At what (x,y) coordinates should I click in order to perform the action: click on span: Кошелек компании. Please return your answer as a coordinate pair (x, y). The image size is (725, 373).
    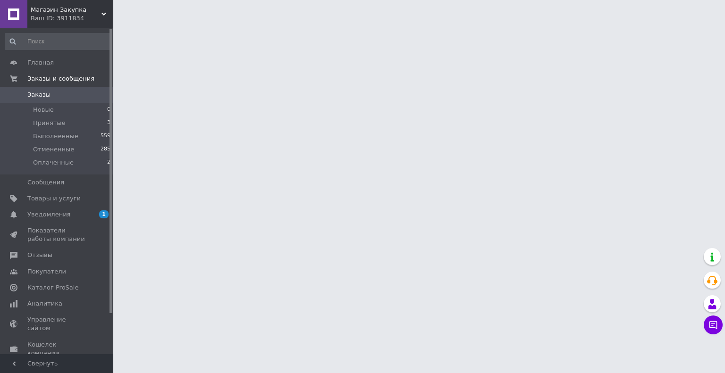
    Looking at the image, I should click on (57, 349).